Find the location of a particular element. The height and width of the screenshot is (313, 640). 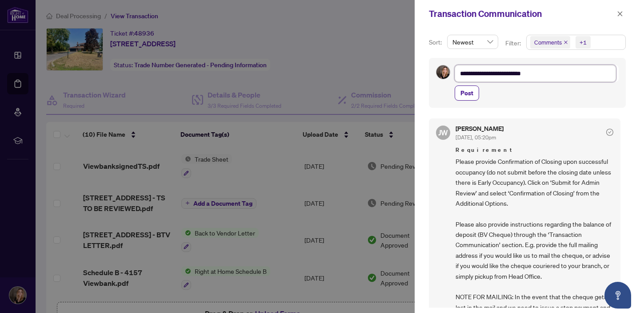

button: Post is located at coordinates (467, 93).